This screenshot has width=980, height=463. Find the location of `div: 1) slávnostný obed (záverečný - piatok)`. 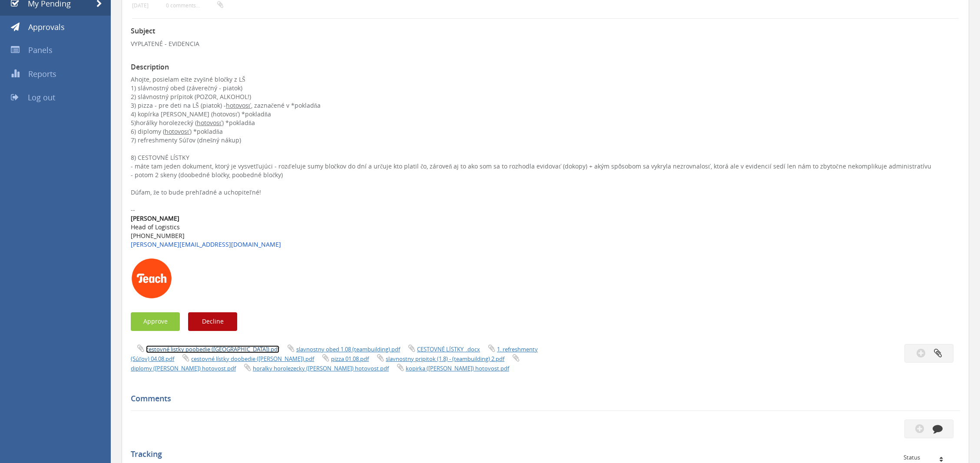

div: 1) slávnostný obed (záverečný - piatok) is located at coordinates (545, 89).